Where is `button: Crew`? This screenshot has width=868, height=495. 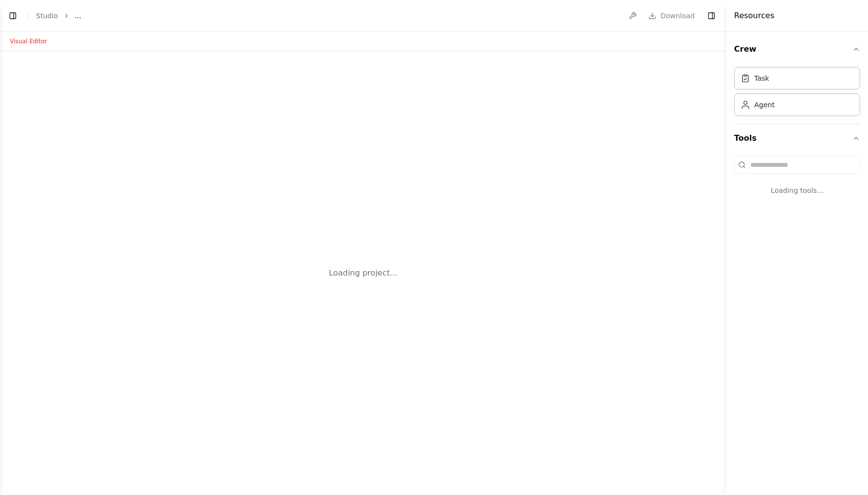
button: Crew is located at coordinates (797, 49).